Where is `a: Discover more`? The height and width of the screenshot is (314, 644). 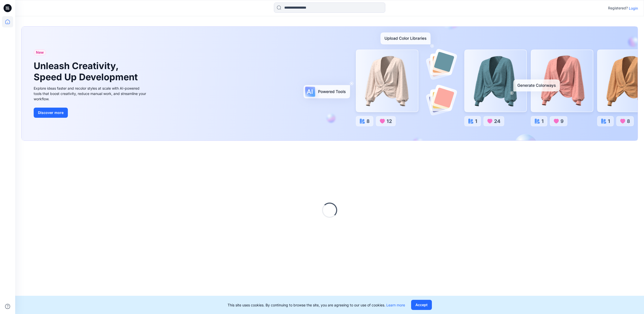
a: Discover more is located at coordinates (91, 113).